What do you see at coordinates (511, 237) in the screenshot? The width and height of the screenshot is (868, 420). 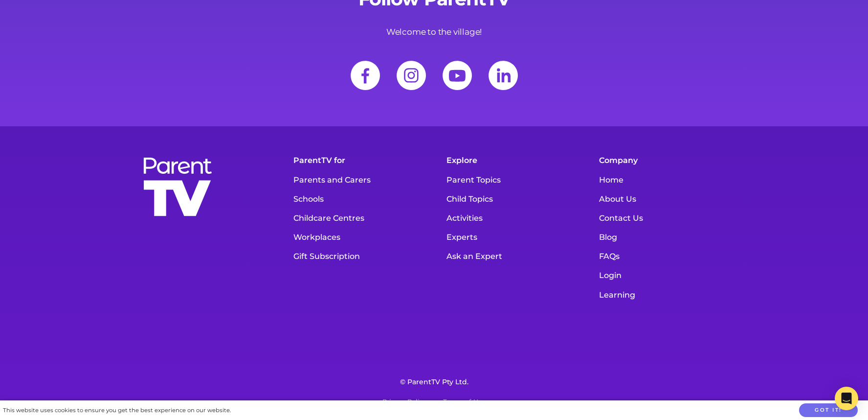 I see `a: Experts` at bounding box center [511, 237].